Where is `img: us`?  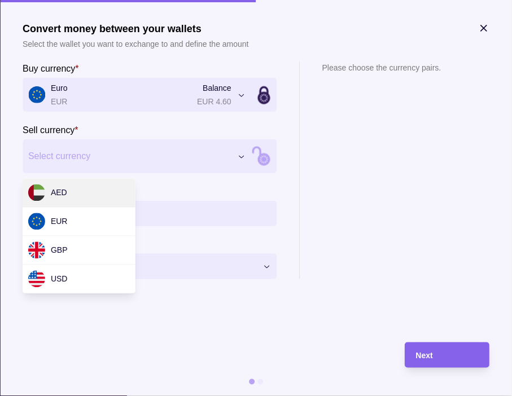 img: us is located at coordinates (37, 279).